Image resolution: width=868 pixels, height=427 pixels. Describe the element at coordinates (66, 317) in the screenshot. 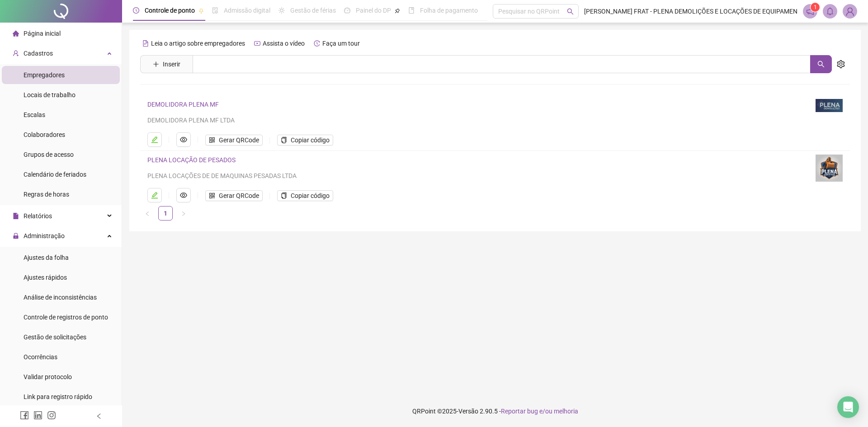

I see `span: Controle de registros de ponto` at that location.